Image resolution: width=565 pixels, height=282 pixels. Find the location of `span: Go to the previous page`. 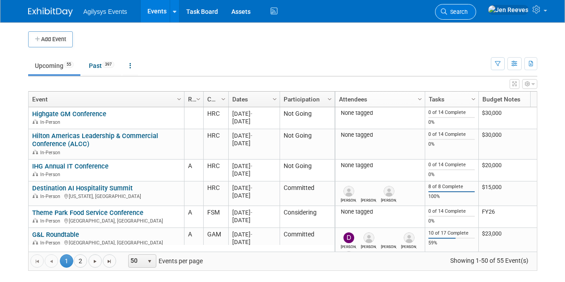

span: Go to the previous page is located at coordinates (51, 261).